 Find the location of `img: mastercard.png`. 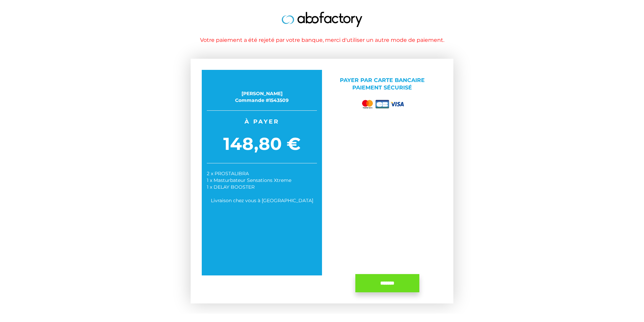

img: mastercard.png is located at coordinates (368, 104).